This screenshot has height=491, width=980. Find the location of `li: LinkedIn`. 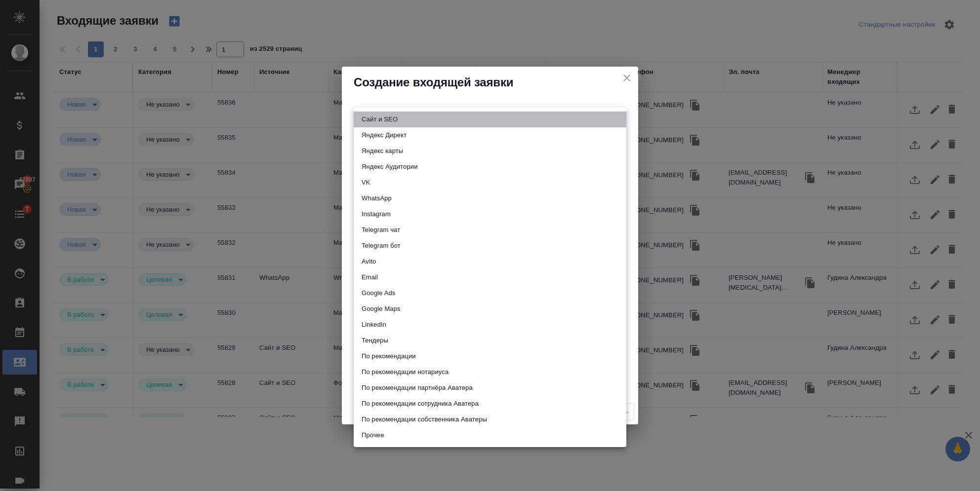

li: LinkedIn is located at coordinates (490, 325).